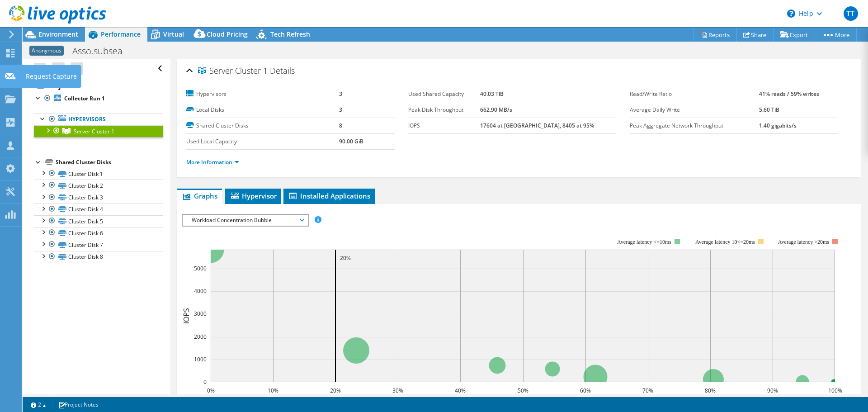 This screenshot has width=868, height=412. I want to click on b: 90.00 GiB, so click(351, 141).